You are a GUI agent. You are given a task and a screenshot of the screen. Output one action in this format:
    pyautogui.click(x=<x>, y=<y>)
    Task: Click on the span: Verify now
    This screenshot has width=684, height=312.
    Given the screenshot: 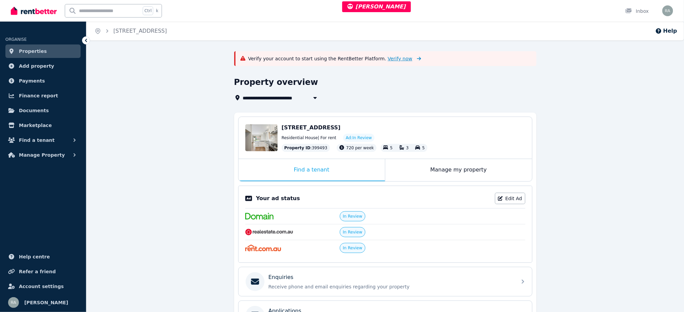 What is the action you would take?
    pyautogui.click(x=400, y=59)
    